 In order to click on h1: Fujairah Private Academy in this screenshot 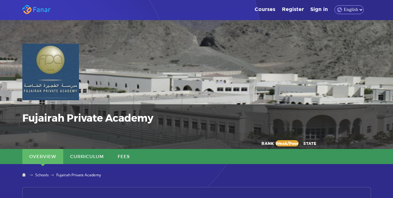, I will do `click(150, 118)`.